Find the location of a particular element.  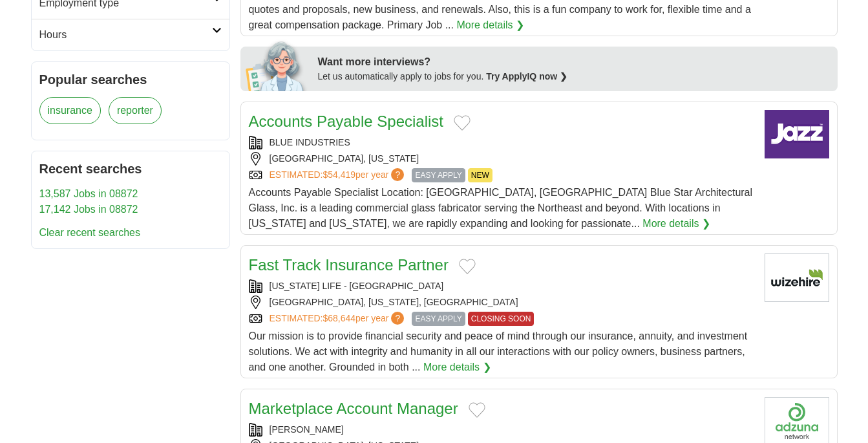

a: Accounts Payable Specialist is located at coordinates (346, 121).